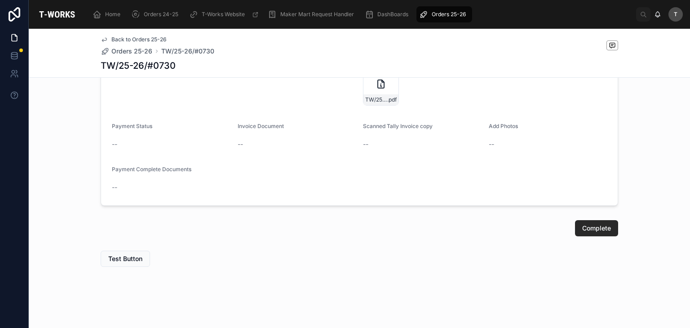 This screenshot has height=328, width=690. What do you see at coordinates (597, 228) in the screenshot?
I see `span: Complete` at bounding box center [597, 228].